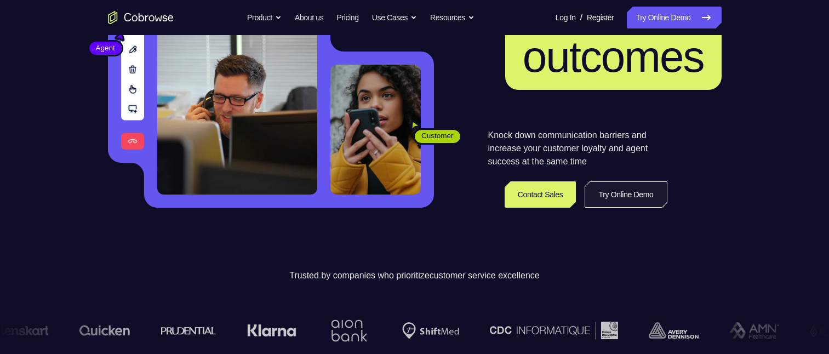 The width and height of the screenshot is (829, 354). Describe the element at coordinates (348, 330) in the screenshot. I see `img: Aion Bank` at that location.